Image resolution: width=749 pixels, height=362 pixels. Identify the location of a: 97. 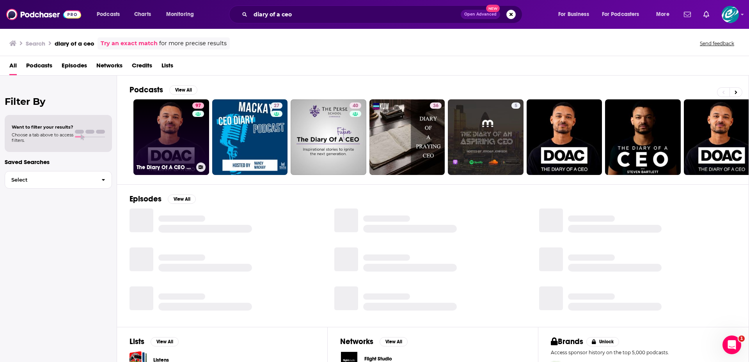
(198, 106).